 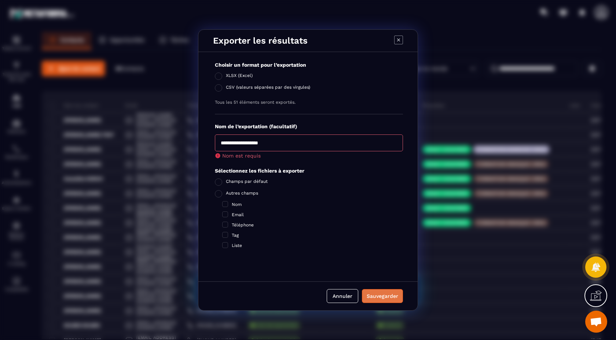 What do you see at coordinates (235, 235) in the screenshot?
I see `span: Tag` at bounding box center [235, 235].